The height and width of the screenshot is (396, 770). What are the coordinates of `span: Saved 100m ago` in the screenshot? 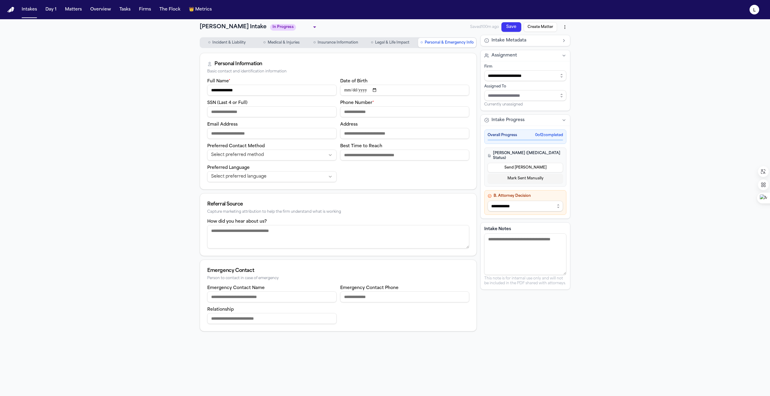 It's located at (484, 27).